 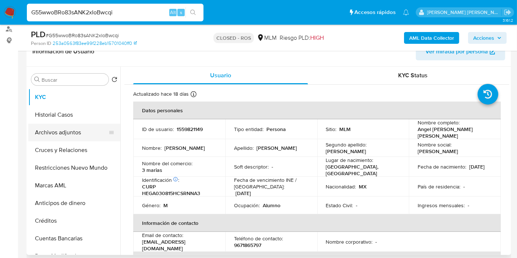 What do you see at coordinates (74, 150) in the screenshot?
I see `button: Cruces y Relaciones` at bounding box center [74, 150].